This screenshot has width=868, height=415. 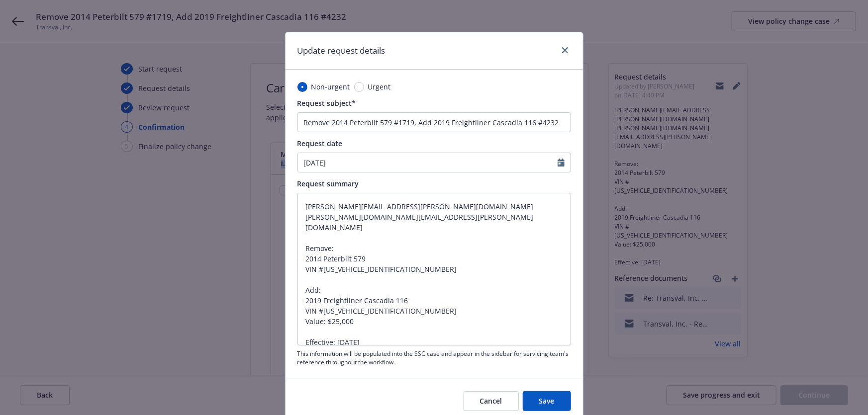 What do you see at coordinates (341, 51) in the screenshot?
I see `h1: Update request details` at bounding box center [341, 51].